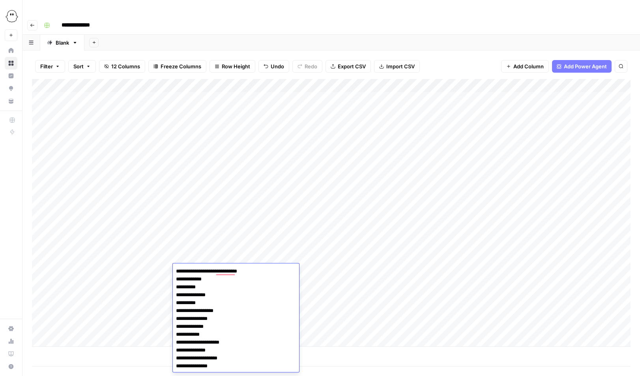 This screenshot has height=376, width=640. Describe the element at coordinates (82, 66) in the screenshot. I see `button: Sort` at that location.